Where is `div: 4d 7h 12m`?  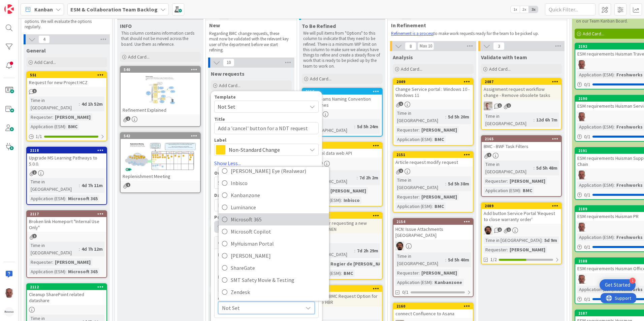
div: 4d 7h 12m is located at coordinates (92, 249).